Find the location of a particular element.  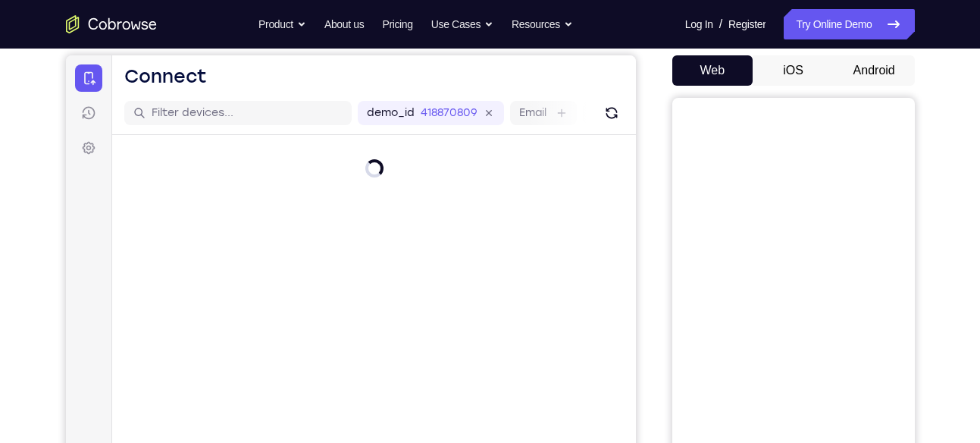

input: Filter devices... is located at coordinates (182, 58).